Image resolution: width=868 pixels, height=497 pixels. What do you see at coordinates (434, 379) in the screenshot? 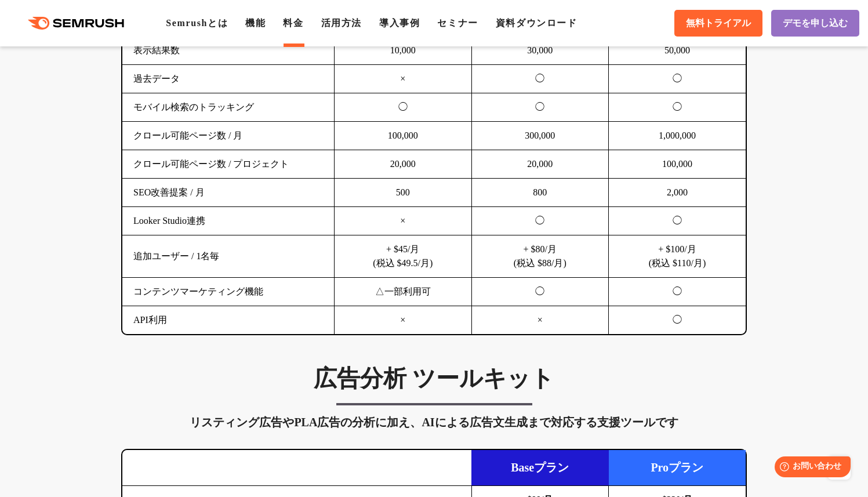
I see `h3: 広告分析 ツールキット` at bounding box center [434, 379].